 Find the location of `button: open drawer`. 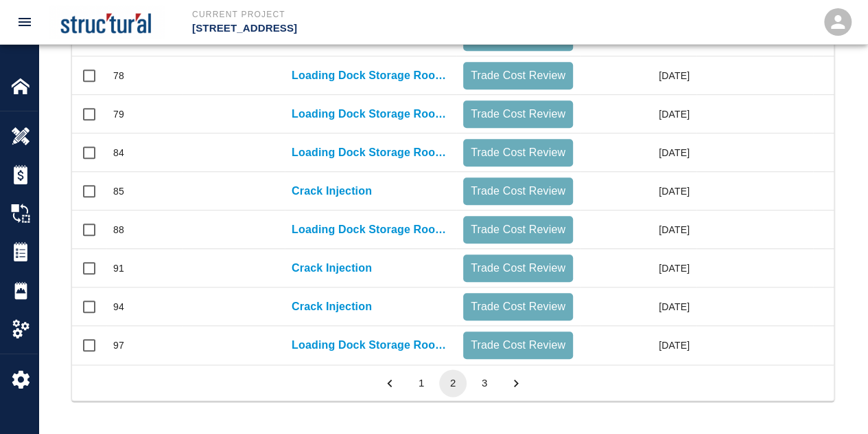

button: open drawer is located at coordinates (25, 22).